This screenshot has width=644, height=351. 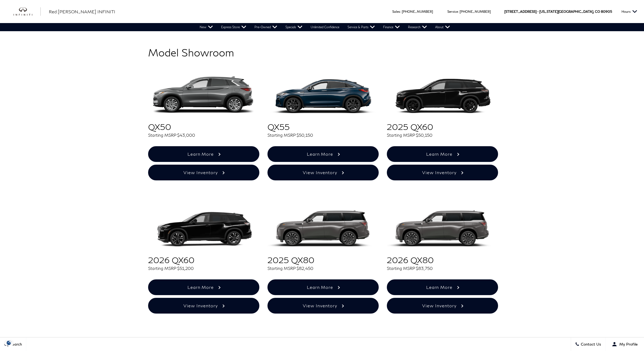 I want to click on h2: QX55, so click(x=323, y=129).